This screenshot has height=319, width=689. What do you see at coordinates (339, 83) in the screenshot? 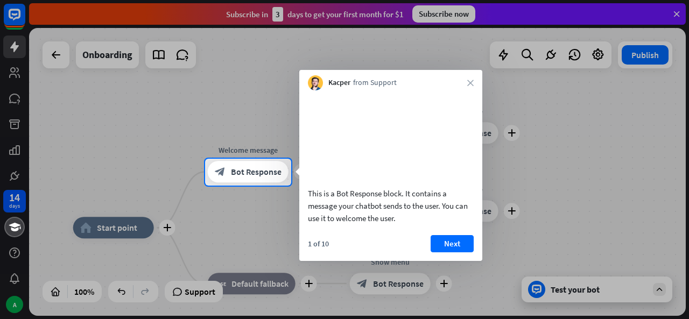
I see `span: Kacper` at bounding box center [339, 83].